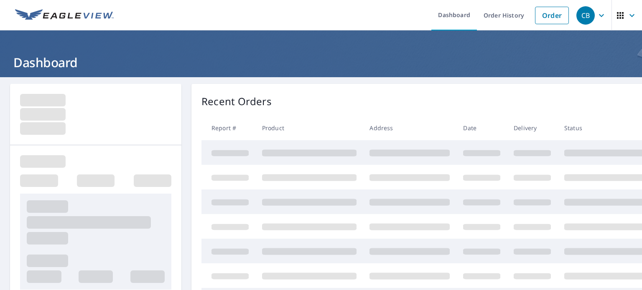 This screenshot has width=642, height=290. Describe the element at coordinates (321, 62) in the screenshot. I see `h1: Dashboard` at that location.